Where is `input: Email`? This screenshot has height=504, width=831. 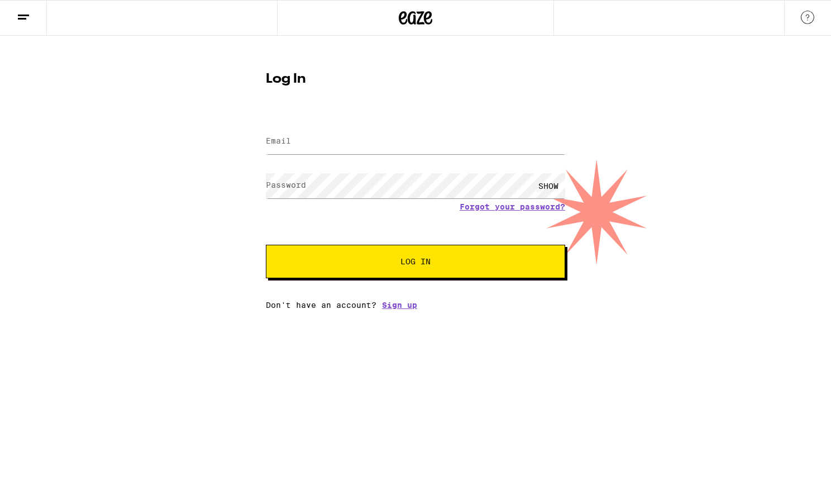
input: Email is located at coordinates (416, 141).